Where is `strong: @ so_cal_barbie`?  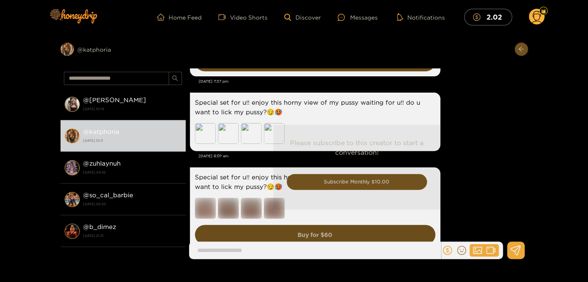
strong: @ so_cal_barbie is located at coordinates (108, 195).